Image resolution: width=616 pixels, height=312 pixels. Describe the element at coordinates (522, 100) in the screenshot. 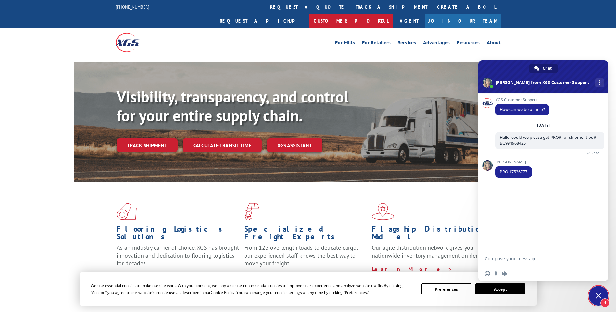

I see `span: XGS Customer Support` at that location.